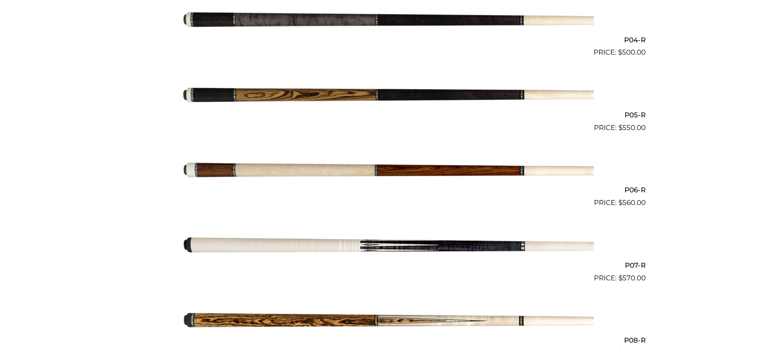 This screenshot has width=776, height=350. I want to click on bdi: 570.00, so click(632, 278).